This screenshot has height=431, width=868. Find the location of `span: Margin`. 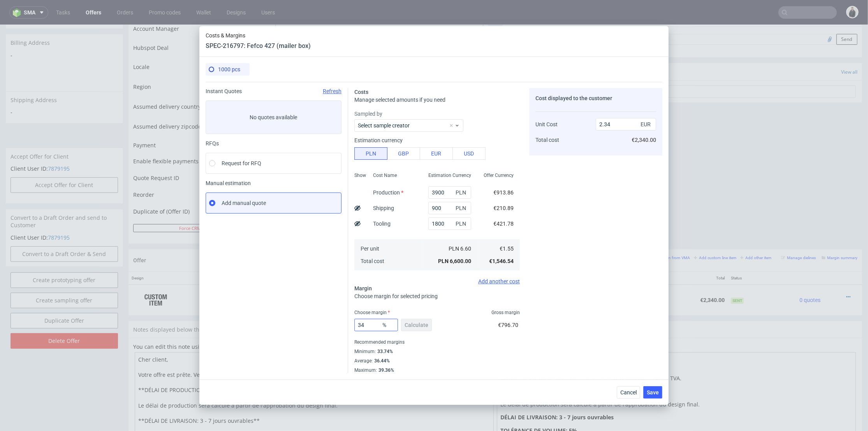

span: Margin is located at coordinates (363, 288).